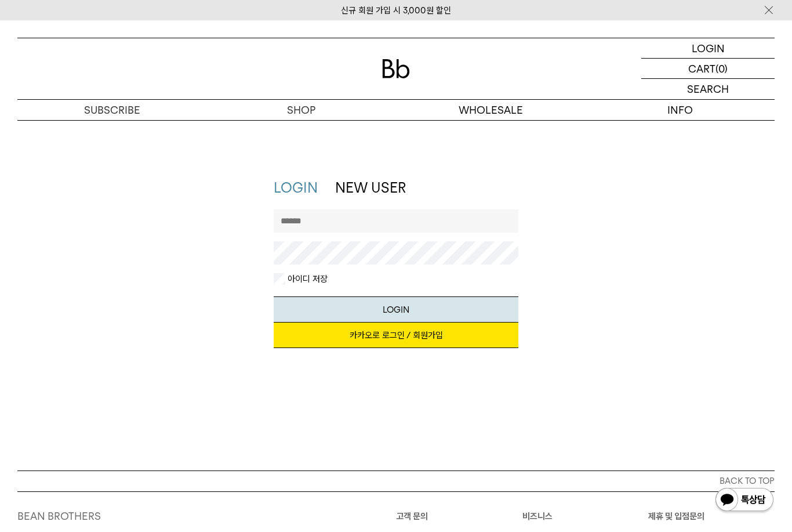  What do you see at coordinates (306, 279) in the screenshot?
I see `label: 아이디 저장` at bounding box center [306, 279].